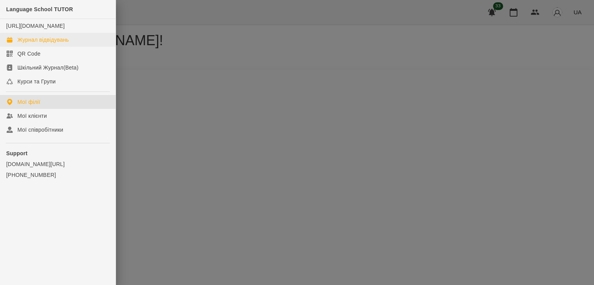 Image resolution: width=594 pixels, height=285 pixels. I want to click on div: Мої філії, so click(29, 102).